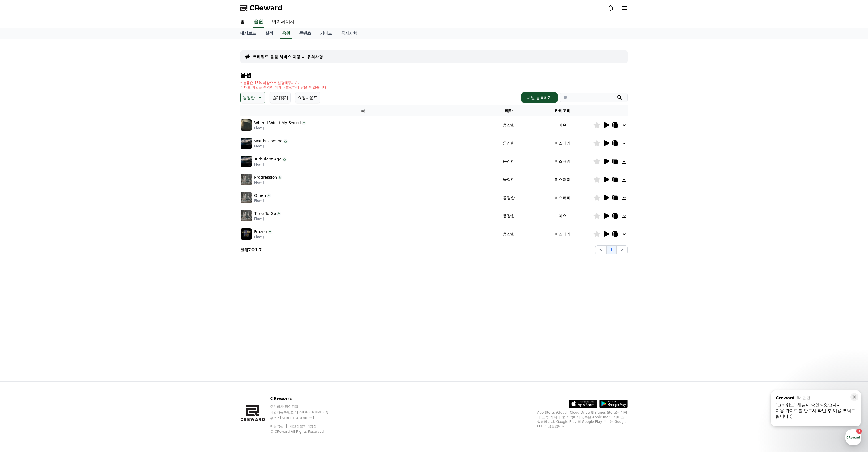 This screenshot has width=868, height=452. Describe the element at coordinates (305, 33) in the screenshot. I see `a: 콘텐츠` at that location.